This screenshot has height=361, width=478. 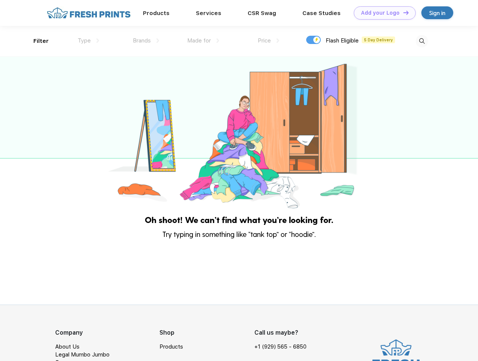 What do you see at coordinates (422, 41) in the screenshot?
I see `img: desktop_search.svg` at bounding box center [422, 41].